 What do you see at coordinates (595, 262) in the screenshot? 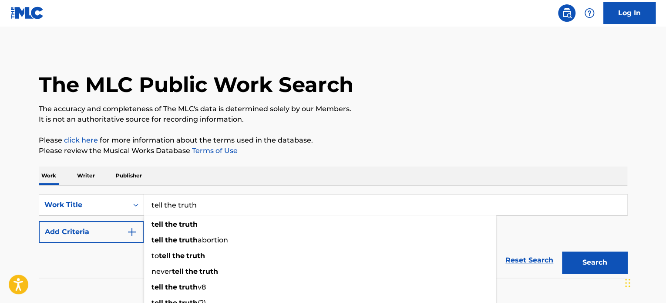
I see `button: Search` at bounding box center [595, 262].